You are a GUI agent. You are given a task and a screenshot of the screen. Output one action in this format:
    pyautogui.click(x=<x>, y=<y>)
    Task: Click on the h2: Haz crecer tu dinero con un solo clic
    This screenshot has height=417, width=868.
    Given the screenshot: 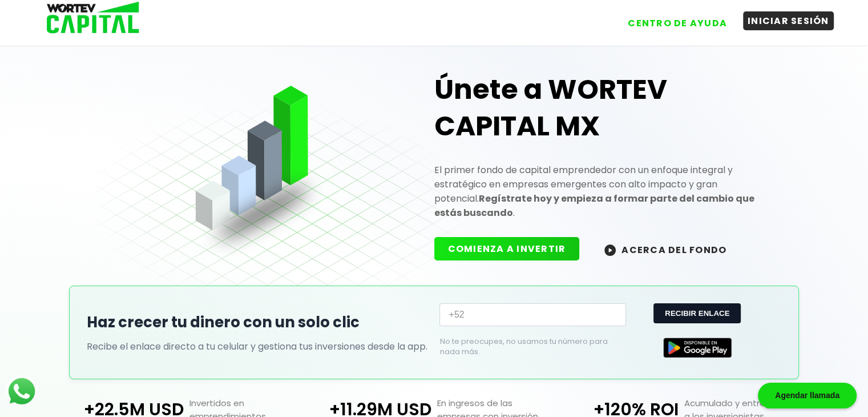 What is the action you would take?
    pyautogui.click(x=258, y=322)
    